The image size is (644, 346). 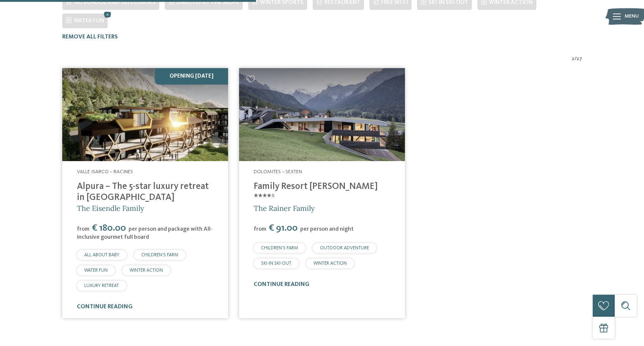 I want to click on span: per person and night, so click(x=327, y=229).